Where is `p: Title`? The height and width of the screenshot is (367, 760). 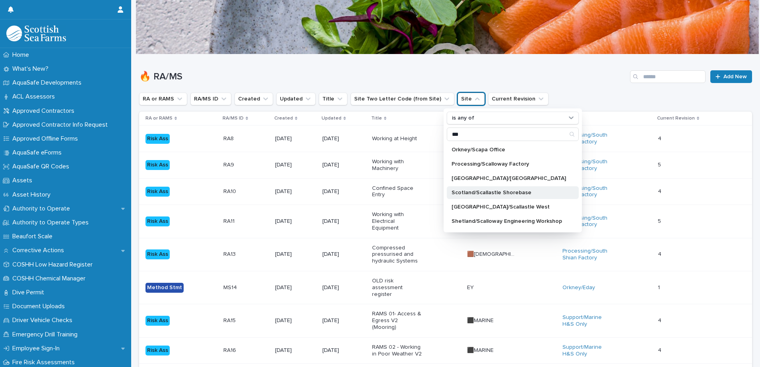
p: Title is located at coordinates (376, 118).